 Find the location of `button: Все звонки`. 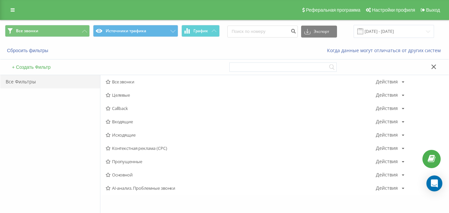

button: Все звонки is located at coordinates (47, 31).